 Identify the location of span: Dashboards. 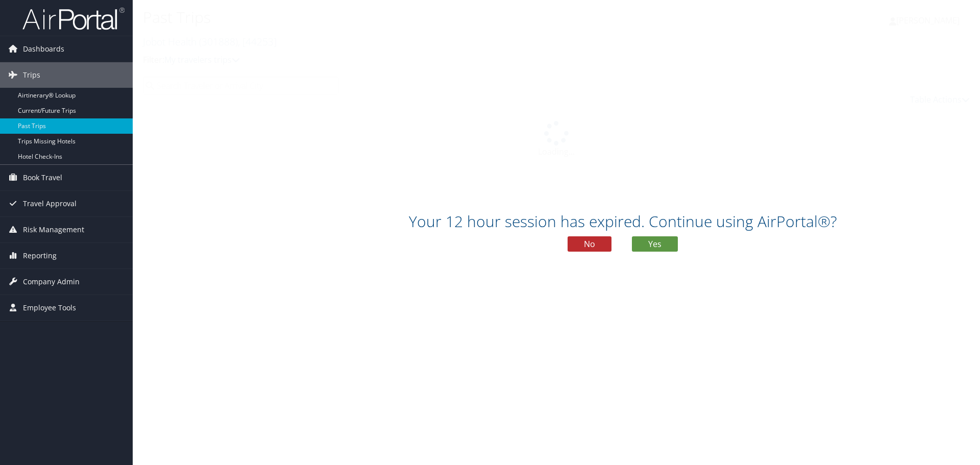
(44, 49).